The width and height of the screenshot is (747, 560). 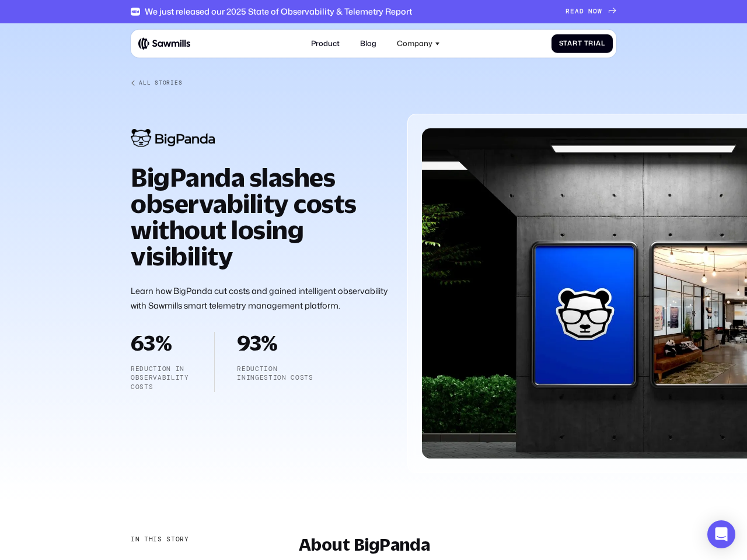 I want to click on a: All Stories, so click(x=373, y=83).